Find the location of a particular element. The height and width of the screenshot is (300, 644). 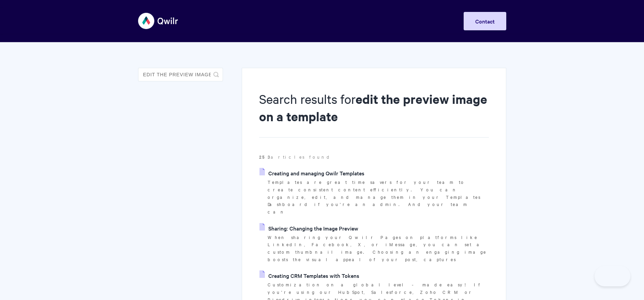

strong: edit the preview image on a template is located at coordinates (373, 108).